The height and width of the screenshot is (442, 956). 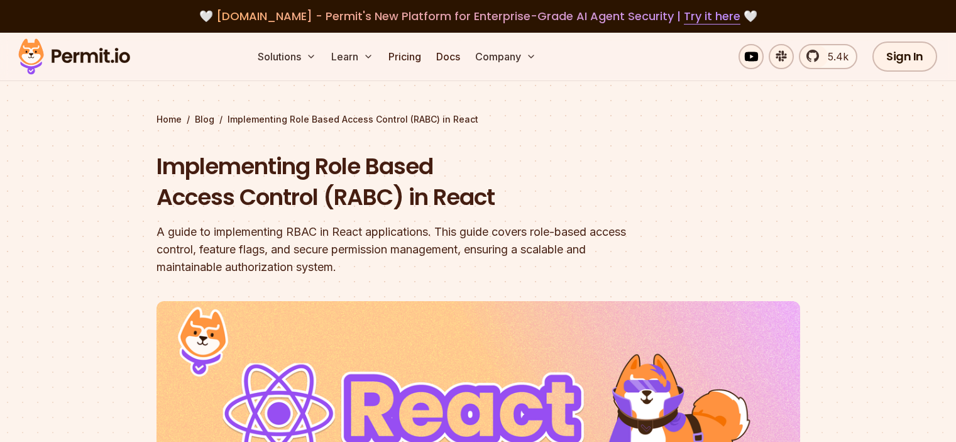 I want to click on a: Home, so click(x=169, y=119).